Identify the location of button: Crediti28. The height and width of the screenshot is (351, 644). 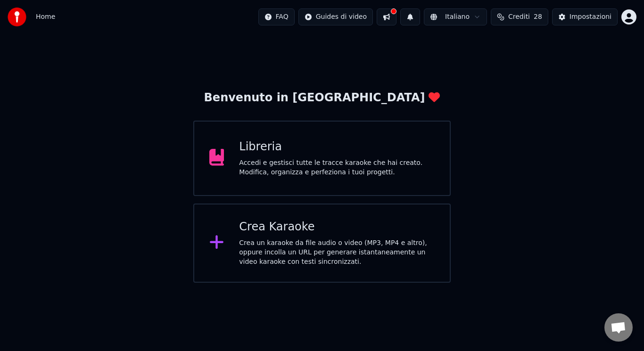
(519, 17).